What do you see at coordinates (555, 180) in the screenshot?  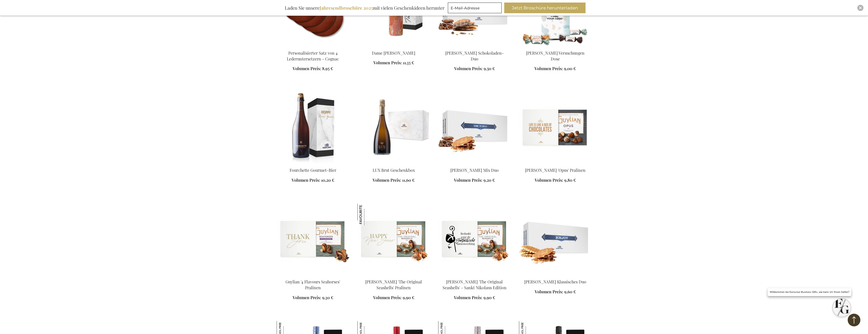 I see `a: Volumen Preis: 9,80 €` at bounding box center [555, 180].